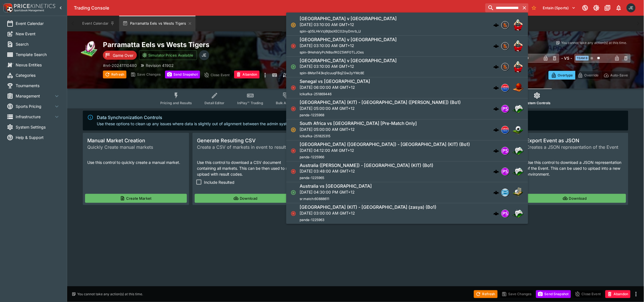 The image size is (644, 302). Describe the element at coordinates (590, 75) in the screenshot. I see `div: Start From` at that location.